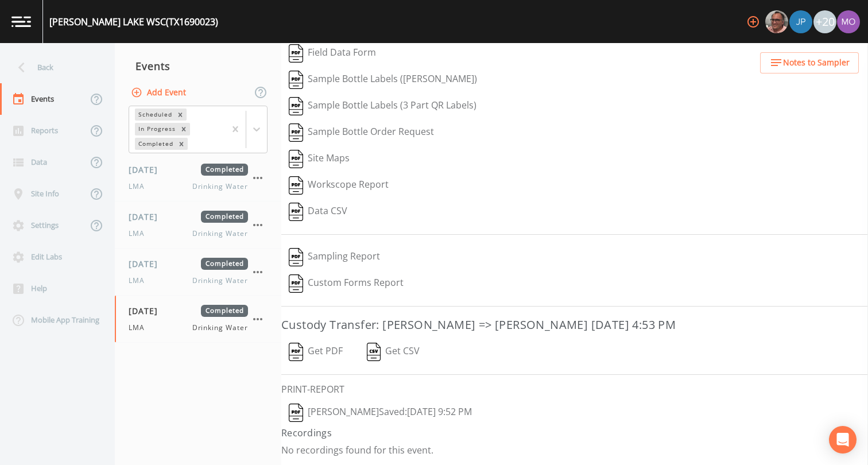 The image size is (868, 465). What do you see at coordinates (320, 159) in the screenshot?
I see `button: Site Maps` at bounding box center [320, 159].